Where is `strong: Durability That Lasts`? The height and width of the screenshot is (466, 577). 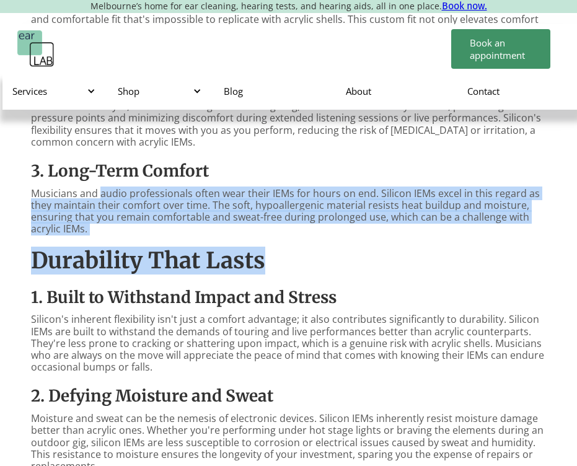 strong: Durability That Lasts is located at coordinates (148, 260).